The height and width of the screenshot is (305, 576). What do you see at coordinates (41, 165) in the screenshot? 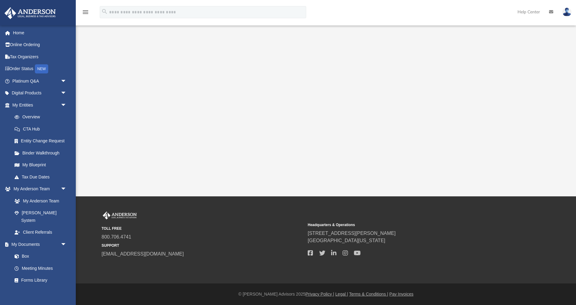
I see `a: My Blueprint` at bounding box center [41, 165].